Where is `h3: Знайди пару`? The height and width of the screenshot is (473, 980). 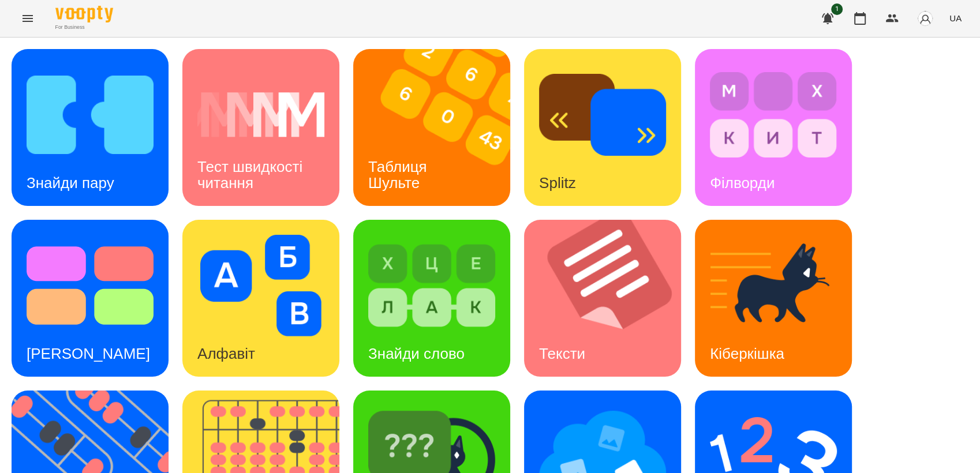 h3: Знайди пару is located at coordinates (70, 183).